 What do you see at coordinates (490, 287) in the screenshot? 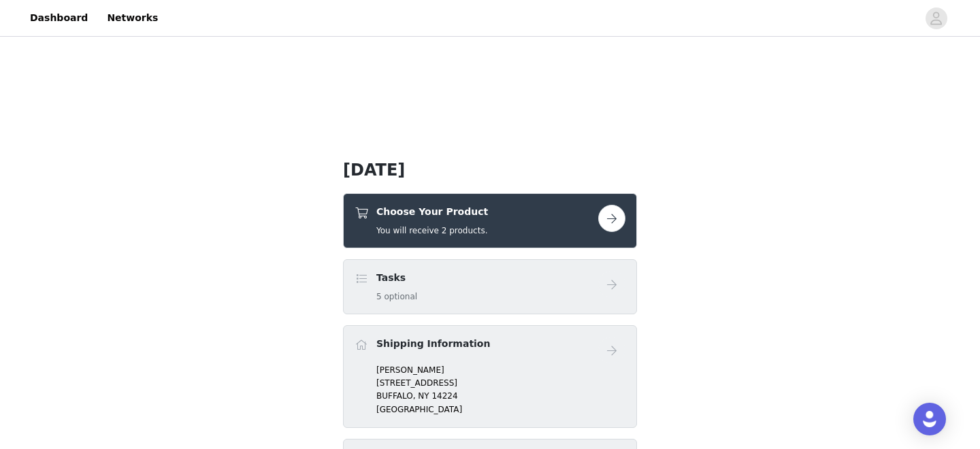
I see `div: Tasks` at bounding box center [490, 287].